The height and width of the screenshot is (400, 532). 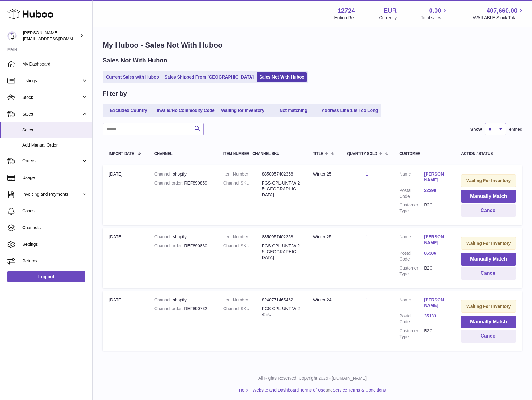 What do you see at coordinates (502, 10) in the screenshot?
I see `span: 407,660.00` at bounding box center [502, 10].